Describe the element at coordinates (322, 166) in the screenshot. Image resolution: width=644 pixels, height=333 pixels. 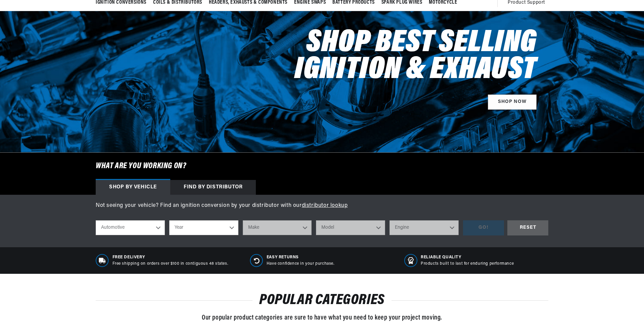
I see `h6: What are you working on?` at that location.